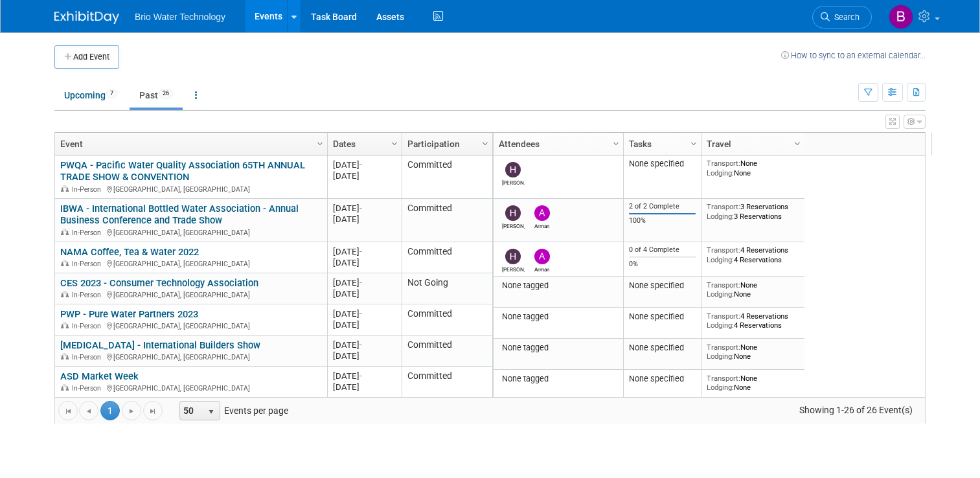 The height and width of the screenshot is (478, 980). Describe the element at coordinates (160, 283) in the screenshot. I see `a: CES 2023 - Consumer Technology Association` at that location.